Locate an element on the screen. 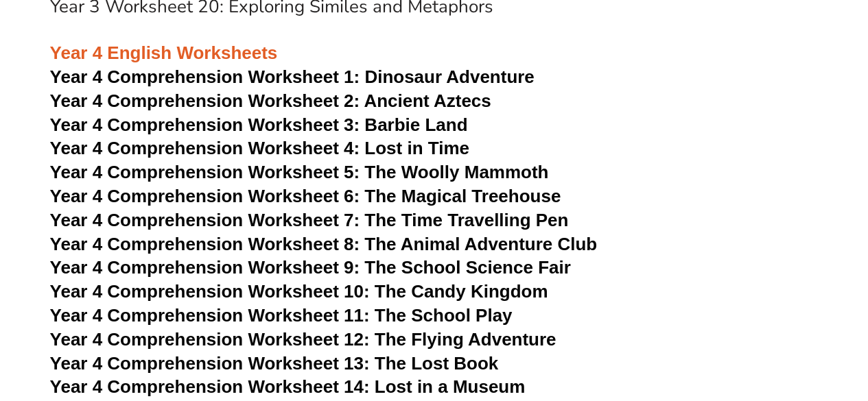  h3: Year 4 English Worksheets is located at coordinates (434, 42).